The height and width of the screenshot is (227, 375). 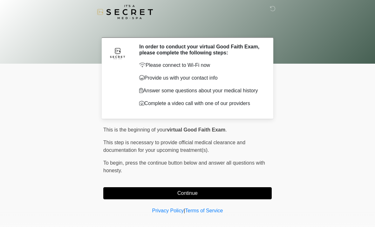 I want to click on span: To begin,, so click(x=114, y=163).